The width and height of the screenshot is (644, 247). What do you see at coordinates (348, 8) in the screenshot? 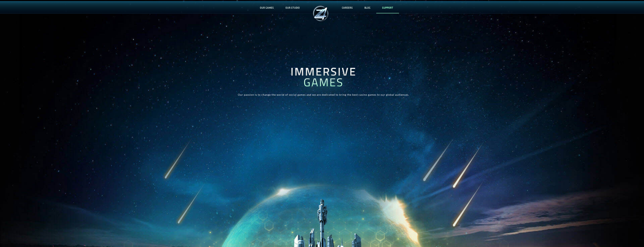
I see `a: CAREERS` at bounding box center [348, 8].